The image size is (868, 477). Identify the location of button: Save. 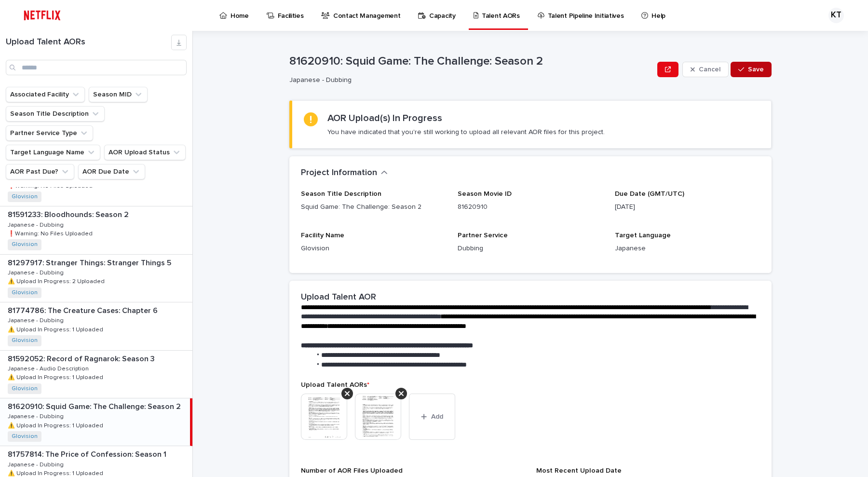
(751, 69).